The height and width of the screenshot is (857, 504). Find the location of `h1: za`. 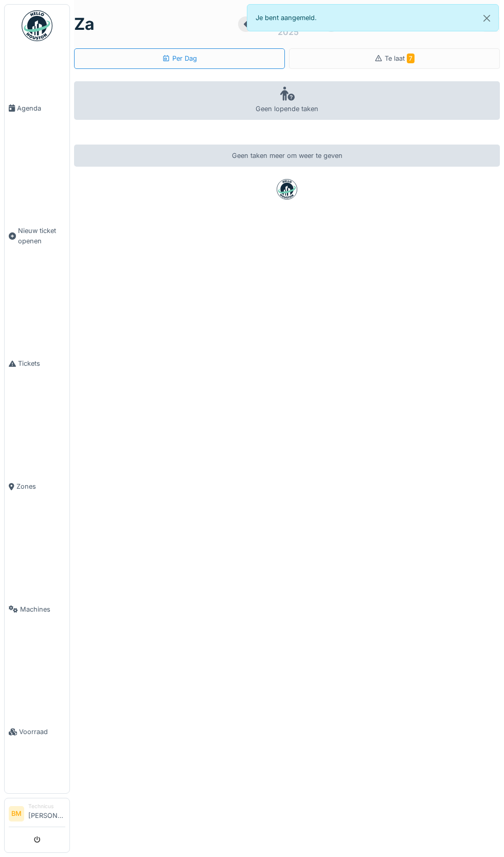

h1: za is located at coordinates (85, 24).